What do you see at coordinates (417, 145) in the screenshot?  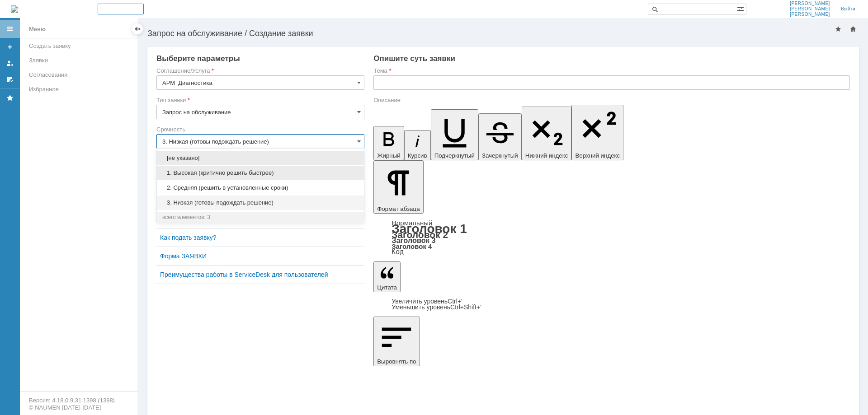 I see `button: Курсив` at bounding box center [417, 145].